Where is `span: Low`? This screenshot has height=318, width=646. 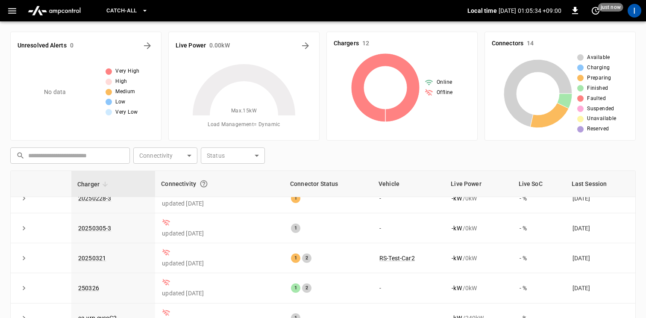
span: Low is located at coordinates (120, 102).